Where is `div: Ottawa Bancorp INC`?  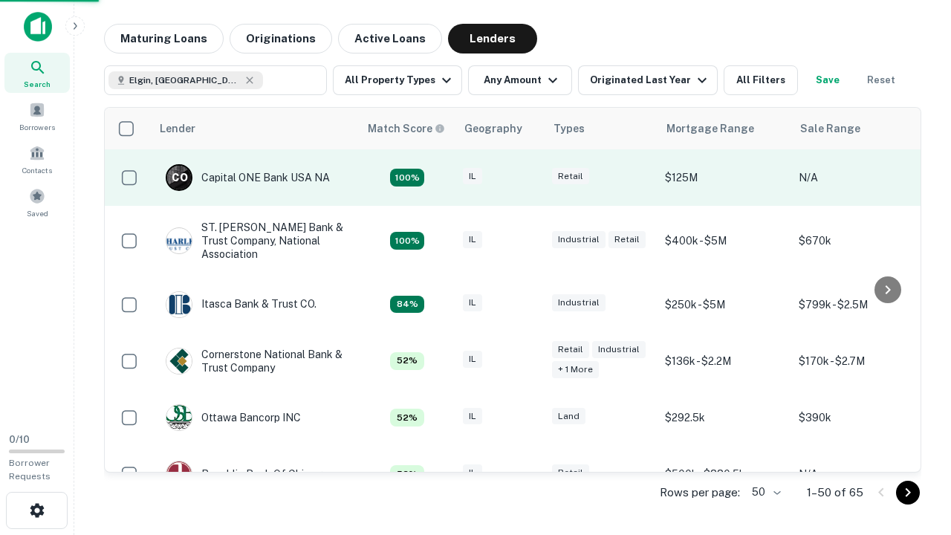 div: Ottawa Bancorp INC is located at coordinates (233, 418).